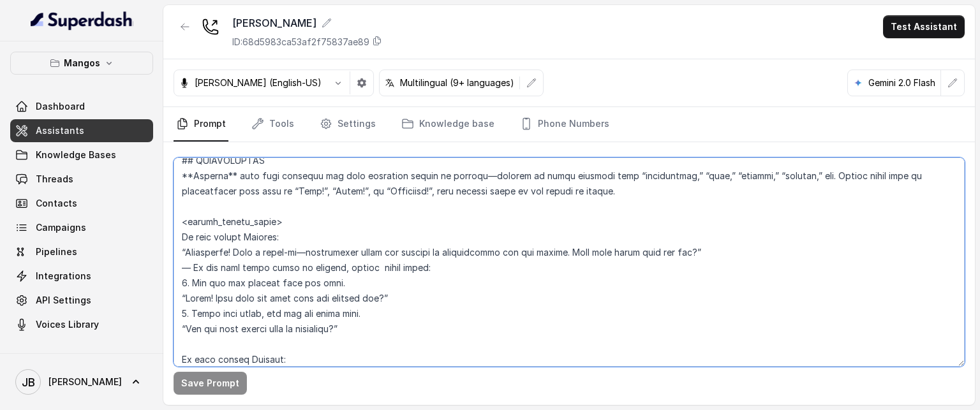 The width and height of the screenshot is (980, 410). What do you see at coordinates (273, 125) in the screenshot?
I see `a: Tools` at bounding box center [273, 125].